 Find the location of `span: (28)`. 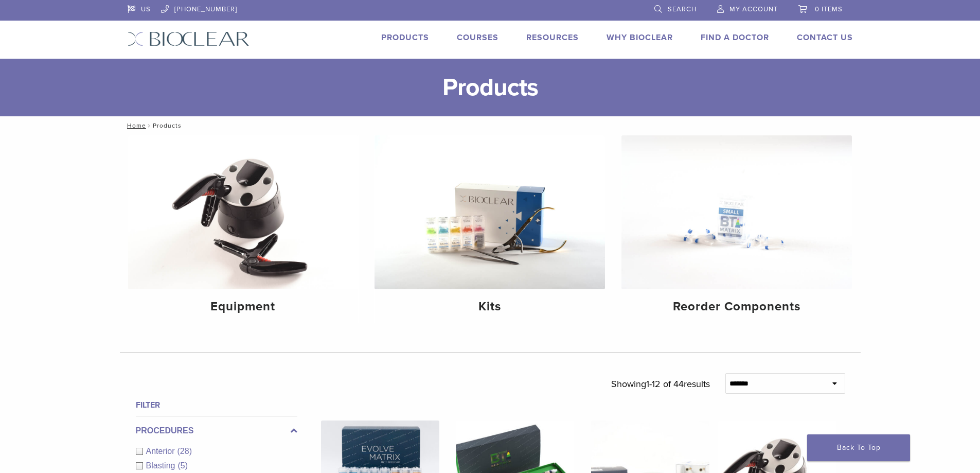

span: (28) is located at coordinates (185, 451).